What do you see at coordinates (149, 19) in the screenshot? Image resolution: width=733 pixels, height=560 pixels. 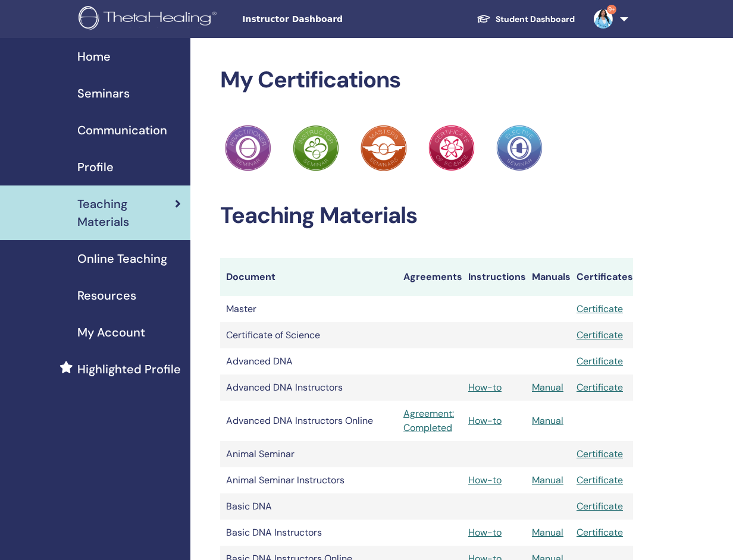 I see `img: logo.png` at bounding box center [149, 19].